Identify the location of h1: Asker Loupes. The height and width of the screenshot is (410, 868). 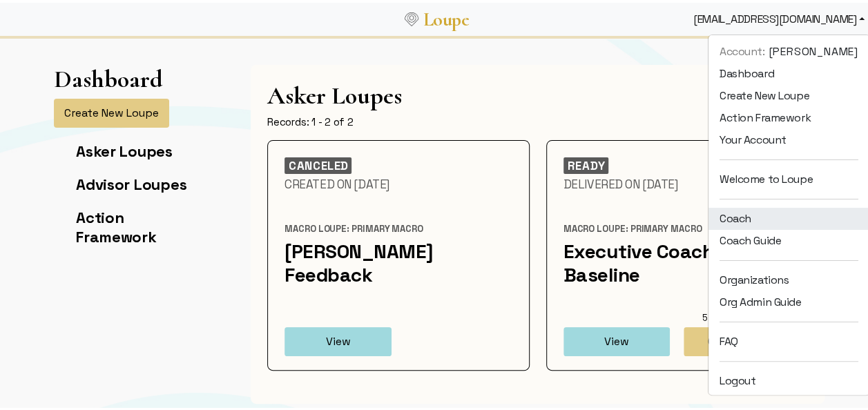
(537, 93).